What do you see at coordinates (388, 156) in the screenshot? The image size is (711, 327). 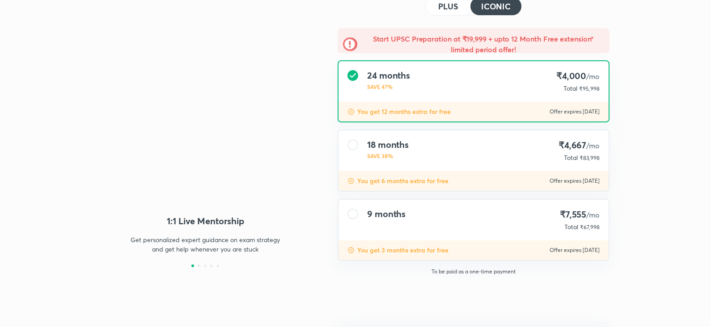 I see `p: SAVE 38%` at bounding box center [388, 156].